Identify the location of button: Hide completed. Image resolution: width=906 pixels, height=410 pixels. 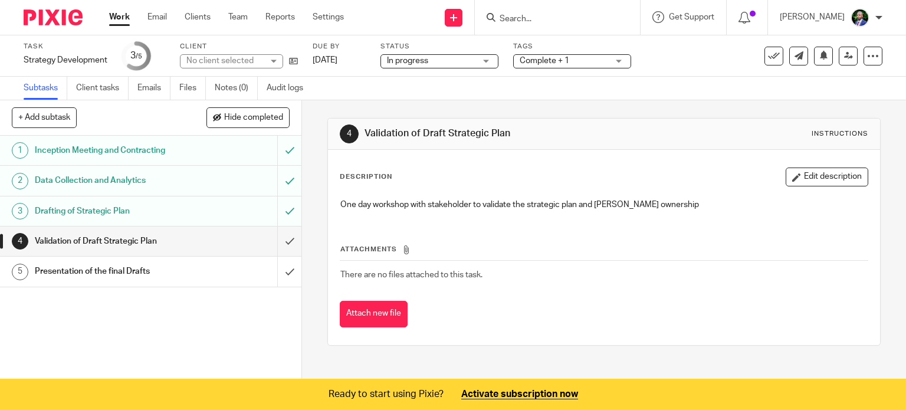
(248, 117).